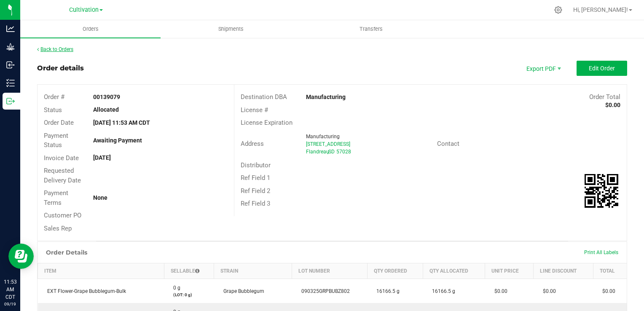 This screenshot has width=644, height=311. I want to click on th: Sellable, so click(189, 271).